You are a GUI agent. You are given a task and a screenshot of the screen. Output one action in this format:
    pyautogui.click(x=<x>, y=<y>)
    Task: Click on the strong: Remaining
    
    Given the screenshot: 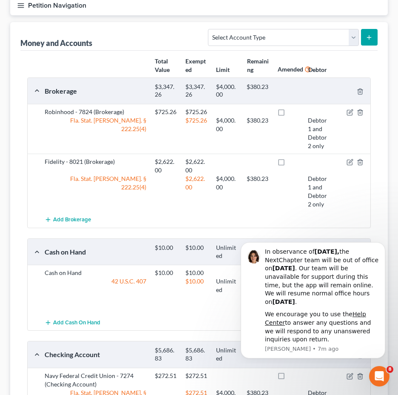 What is the action you would take?
    pyautogui.click(x=258, y=65)
    